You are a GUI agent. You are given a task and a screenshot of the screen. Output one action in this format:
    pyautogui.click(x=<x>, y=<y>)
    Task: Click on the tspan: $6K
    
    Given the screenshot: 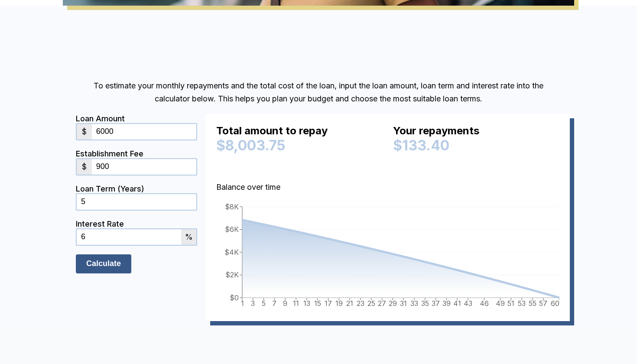 What is the action you would take?
    pyautogui.click(x=232, y=229)
    